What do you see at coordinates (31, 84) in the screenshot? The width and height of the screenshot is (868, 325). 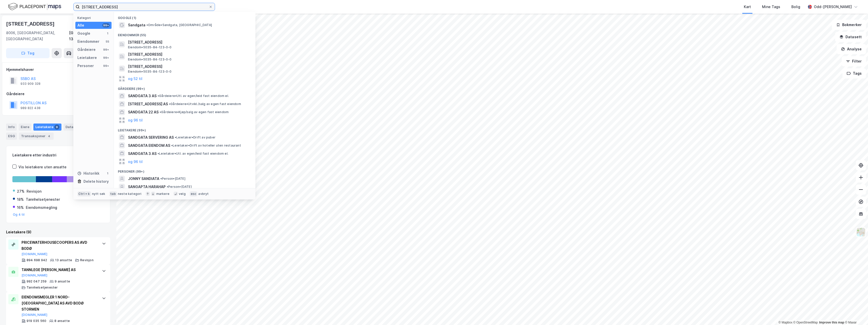 I see `div: 933 909 328` at bounding box center [31, 84].